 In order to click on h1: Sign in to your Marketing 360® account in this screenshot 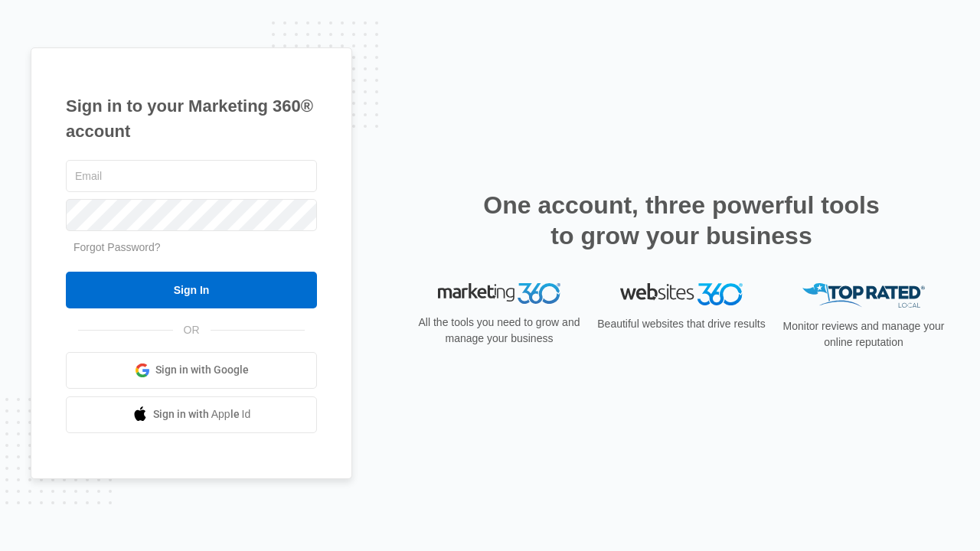, I will do `click(191, 119)`.